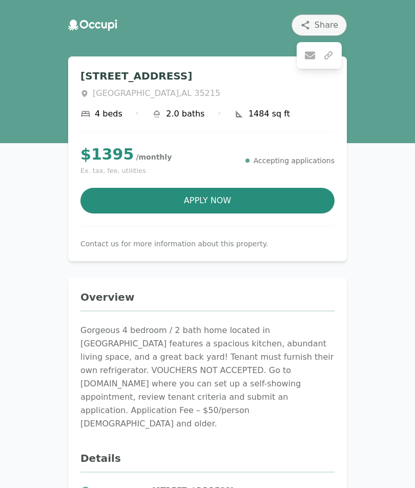 The height and width of the screenshot is (488, 415). Describe the element at coordinates (126, 170) in the screenshot. I see `small: Ex. tax, fee, utilities` at that location.